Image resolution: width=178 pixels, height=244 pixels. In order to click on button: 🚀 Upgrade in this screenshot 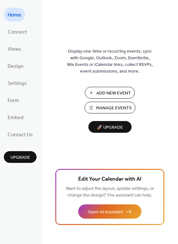, I will do `click(110, 127)`.